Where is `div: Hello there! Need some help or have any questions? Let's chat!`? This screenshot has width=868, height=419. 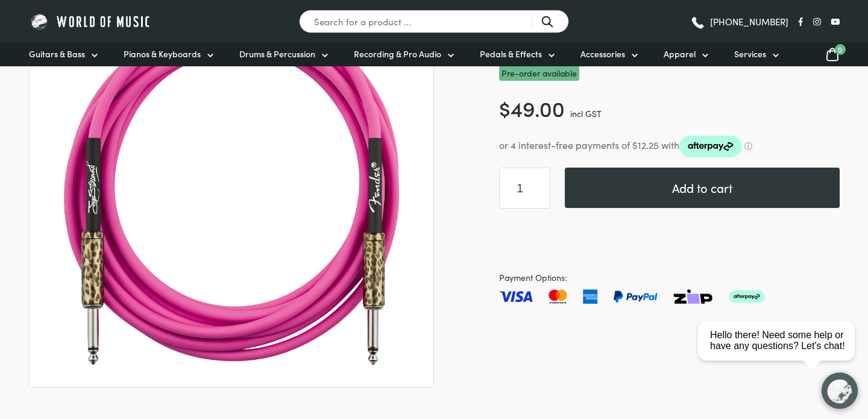
div: Hello there! Need some help or have any questions? Let's chat! is located at coordinates (86, 54).